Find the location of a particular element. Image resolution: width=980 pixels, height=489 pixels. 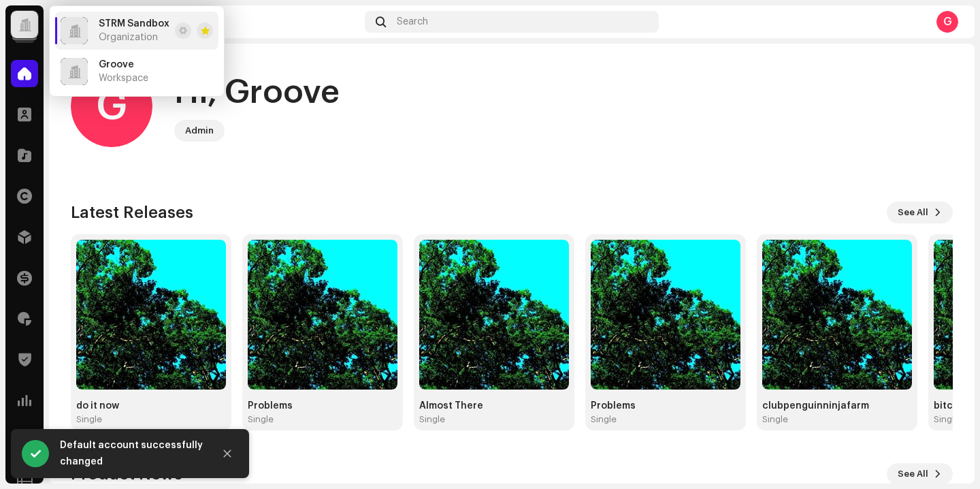

div: do it now is located at coordinates (151, 406).